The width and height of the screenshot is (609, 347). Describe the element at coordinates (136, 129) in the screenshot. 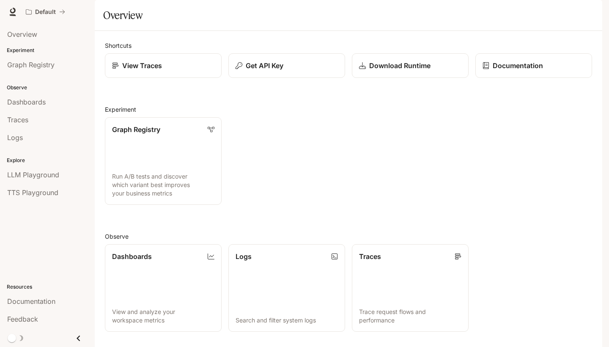

I see `p: Graph Registry` at that location.